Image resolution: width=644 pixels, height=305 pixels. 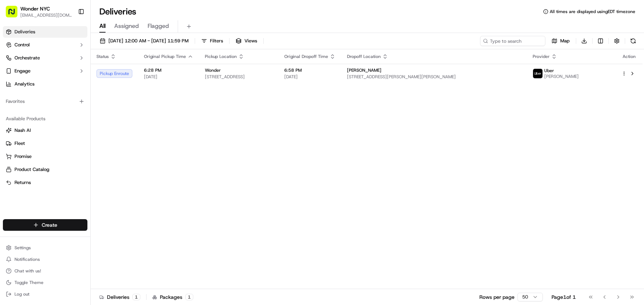 I want to click on span: Control, so click(x=22, y=45).